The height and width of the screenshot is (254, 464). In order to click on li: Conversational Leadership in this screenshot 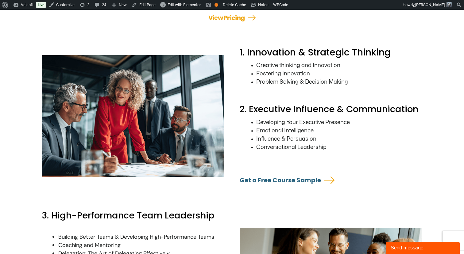, I will do `click(339, 147)`.